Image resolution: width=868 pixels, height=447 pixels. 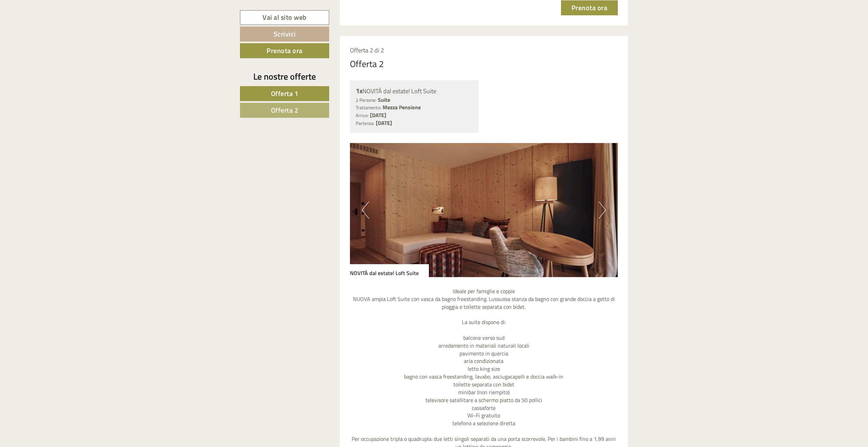 What do you see at coordinates (359, 91) in the screenshot?
I see `b: 1x` at bounding box center [359, 91].